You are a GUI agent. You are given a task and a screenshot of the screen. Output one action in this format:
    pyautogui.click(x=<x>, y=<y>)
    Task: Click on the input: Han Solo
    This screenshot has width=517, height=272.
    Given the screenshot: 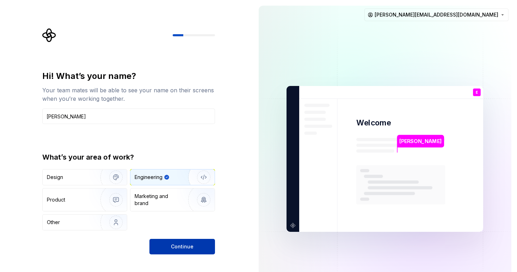 What is the action you would take?
    pyautogui.click(x=129, y=116)
    